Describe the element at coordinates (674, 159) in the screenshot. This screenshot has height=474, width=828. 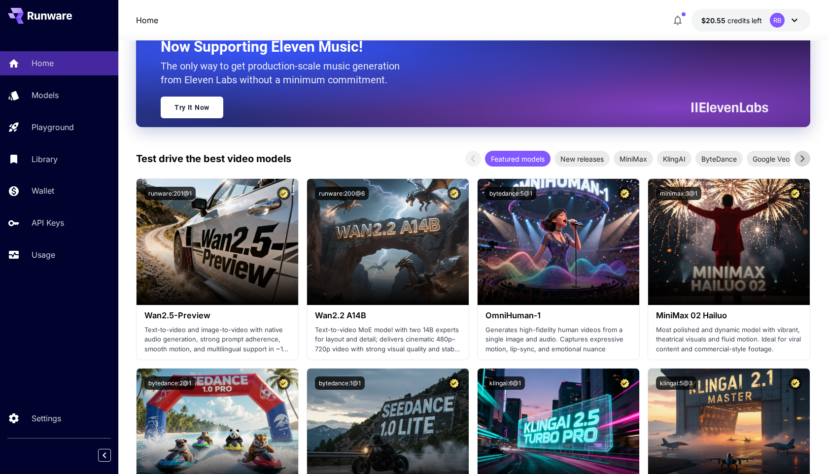
I see `div: KlingAI` at that location.